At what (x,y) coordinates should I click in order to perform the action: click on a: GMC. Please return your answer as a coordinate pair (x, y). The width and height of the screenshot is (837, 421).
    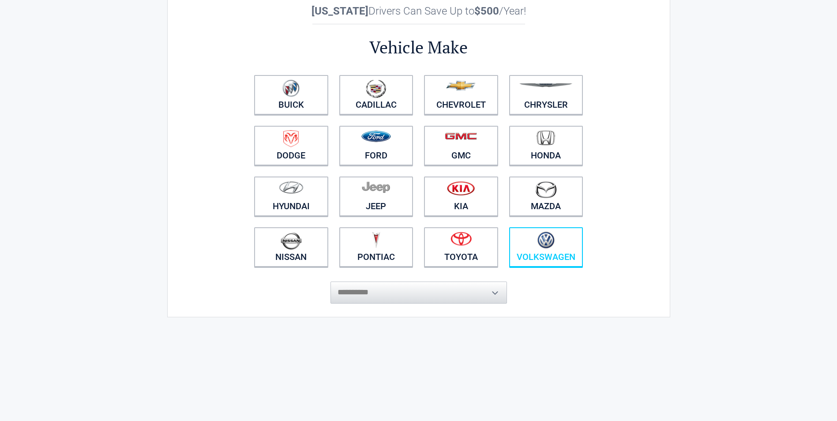
    Looking at the image, I should click on (461, 146).